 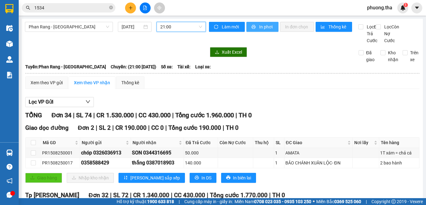 What do you see at coordinates (217, 52) in the screenshot?
I see `span: download` at bounding box center [217, 52].